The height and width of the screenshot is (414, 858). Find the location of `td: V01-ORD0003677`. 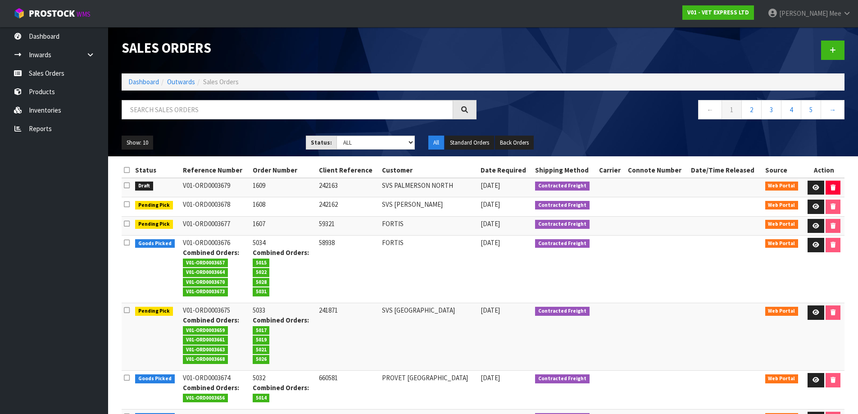

td: V01-ORD0003677 is located at coordinates (215, 226).